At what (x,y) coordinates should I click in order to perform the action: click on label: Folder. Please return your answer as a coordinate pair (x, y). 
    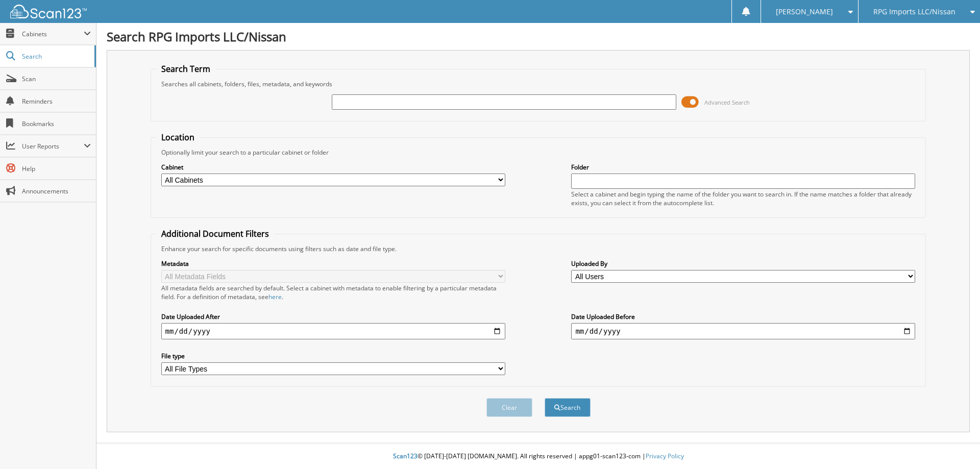
    Looking at the image, I should click on (743, 167).